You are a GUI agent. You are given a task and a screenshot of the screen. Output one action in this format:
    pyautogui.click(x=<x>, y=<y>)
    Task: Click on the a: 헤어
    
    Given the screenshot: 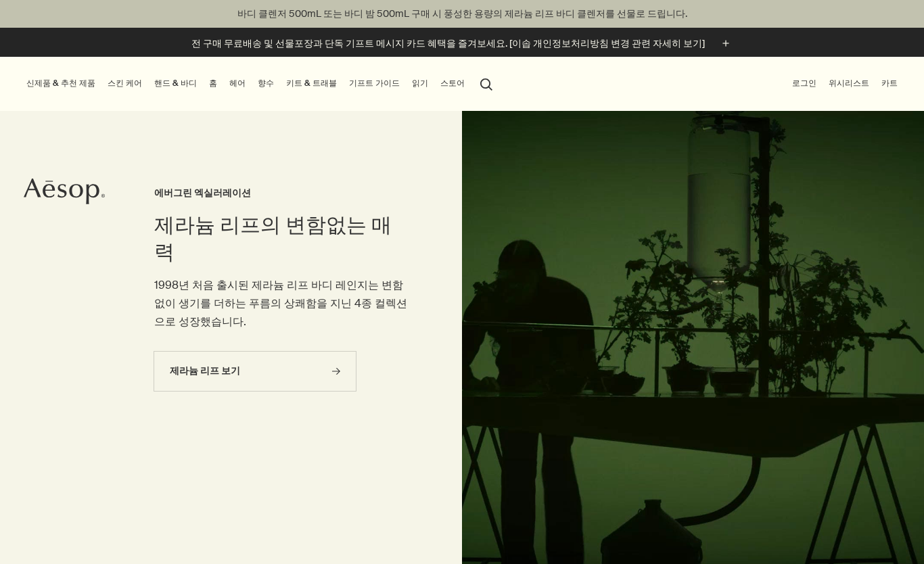 What is the action you would take?
    pyautogui.click(x=237, y=83)
    